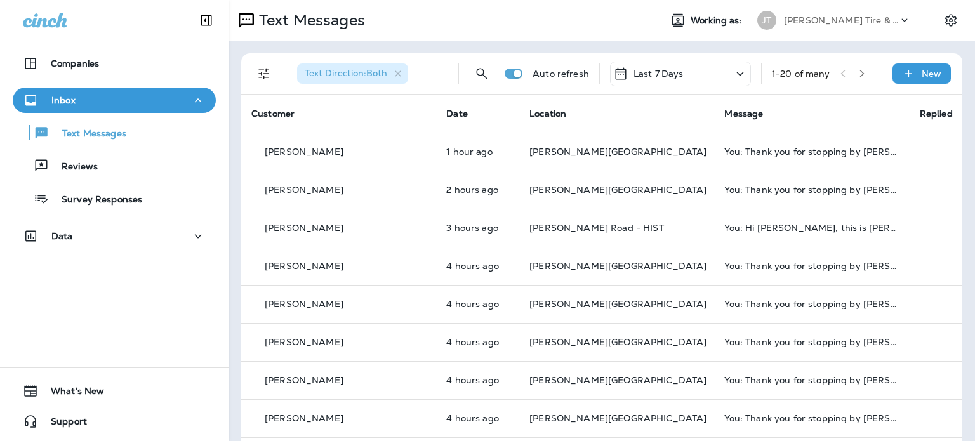 The width and height of the screenshot is (975, 441). I want to click on p: Data, so click(62, 236).